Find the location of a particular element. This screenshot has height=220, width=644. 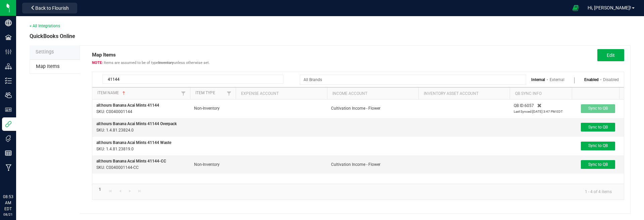

span: Open Ecommerce Menu is located at coordinates (576, 8).